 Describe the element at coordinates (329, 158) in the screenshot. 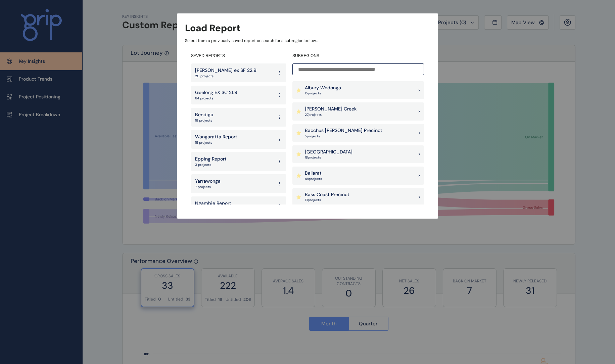

I see `p: 18 project s` at that location.